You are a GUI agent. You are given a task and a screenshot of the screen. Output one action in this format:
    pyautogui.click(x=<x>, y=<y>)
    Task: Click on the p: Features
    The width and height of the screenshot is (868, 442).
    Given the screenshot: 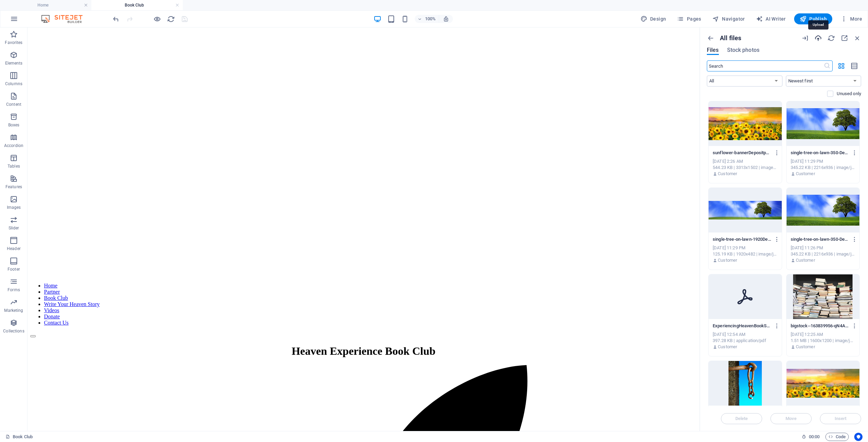 What is the action you would take?
    pyautogui.click(x=14, y=187)
    